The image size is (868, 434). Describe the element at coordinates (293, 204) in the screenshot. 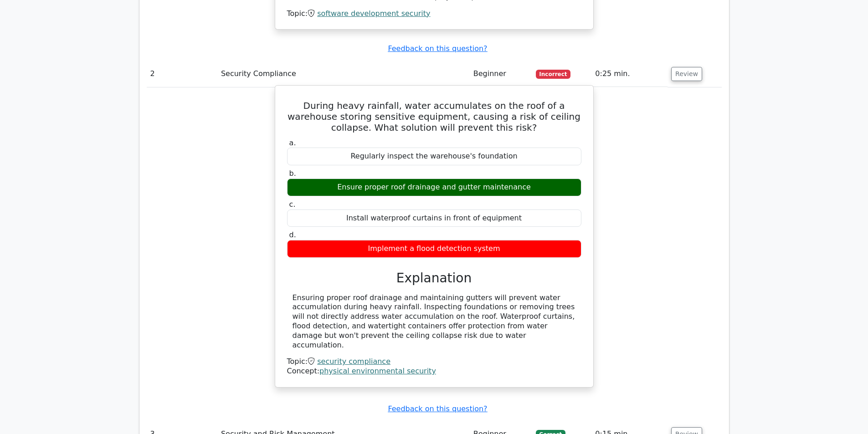

I see `span: c.` at that location.